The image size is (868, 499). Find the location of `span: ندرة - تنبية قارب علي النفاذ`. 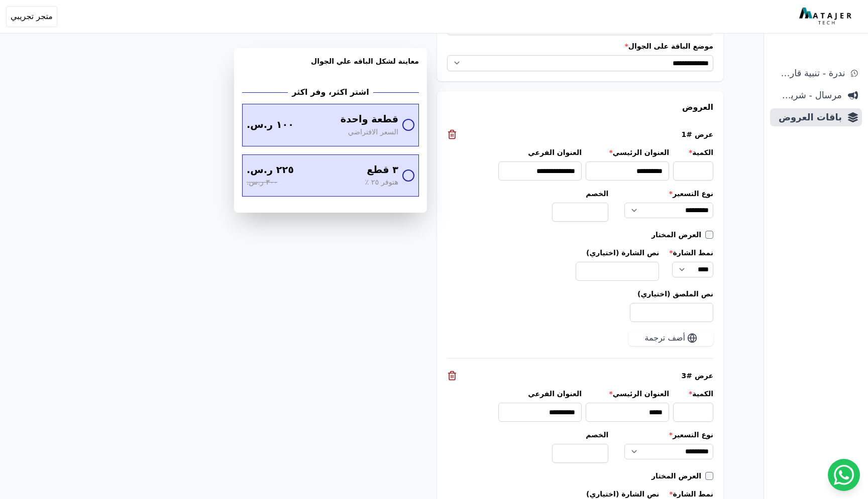

span: ندرة - تنبية قارب علي النفاذ is located at coordinates (809, 73).